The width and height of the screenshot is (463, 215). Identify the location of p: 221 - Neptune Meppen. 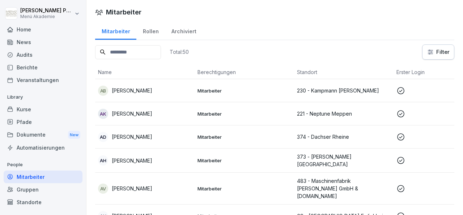
(343, 114).